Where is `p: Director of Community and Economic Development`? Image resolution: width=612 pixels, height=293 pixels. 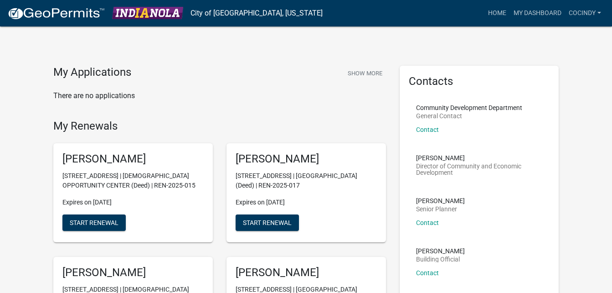
p: Director of Community and Economic Development is located at coordinates (480, 169).